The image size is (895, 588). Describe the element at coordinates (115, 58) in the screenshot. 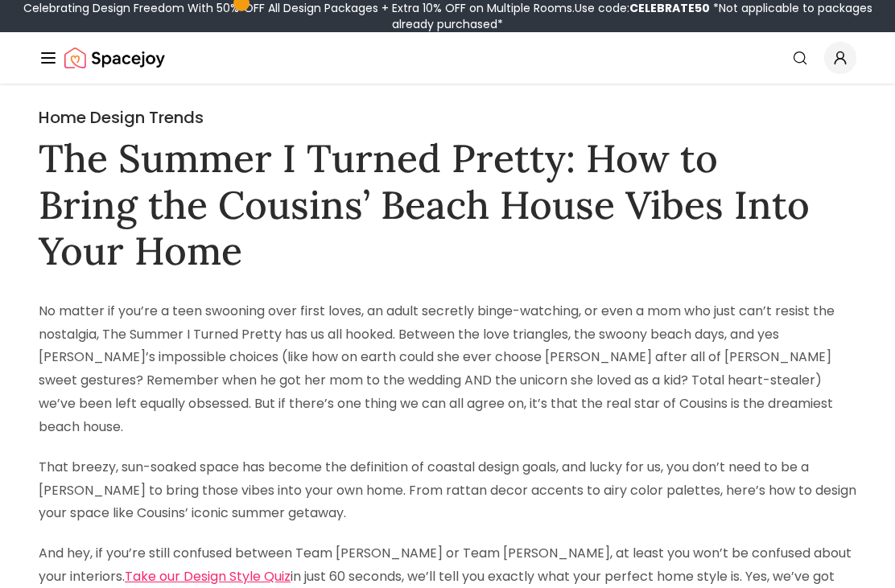

I see `a: Spacejoy` at that location.